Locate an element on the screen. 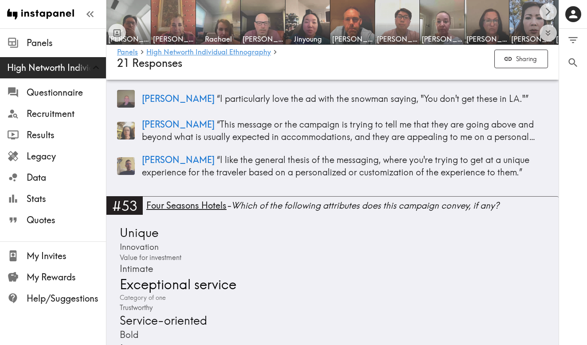  span: Panels is located at coordinates (66, 43).